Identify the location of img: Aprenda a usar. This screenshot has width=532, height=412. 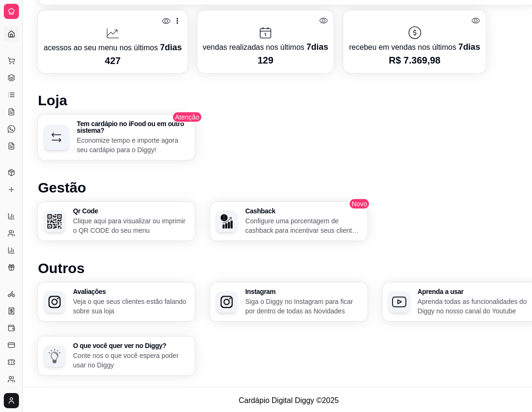
(399, 302).